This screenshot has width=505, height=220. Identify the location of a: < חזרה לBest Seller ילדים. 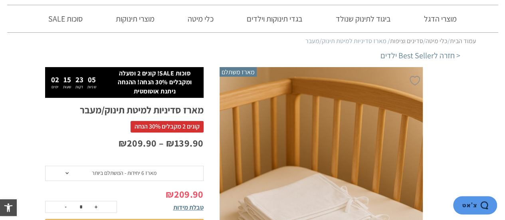
(420, 55).